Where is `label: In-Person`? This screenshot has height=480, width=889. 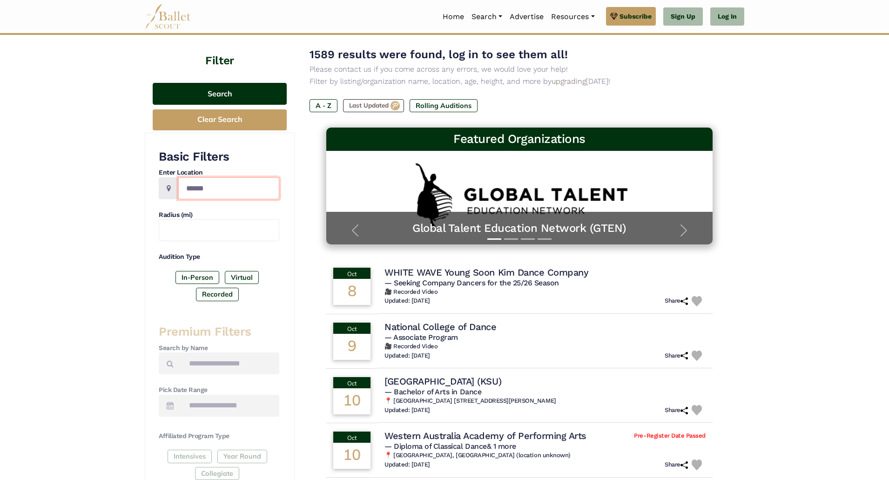 label: In-Person is located at coordinates (197, 277).